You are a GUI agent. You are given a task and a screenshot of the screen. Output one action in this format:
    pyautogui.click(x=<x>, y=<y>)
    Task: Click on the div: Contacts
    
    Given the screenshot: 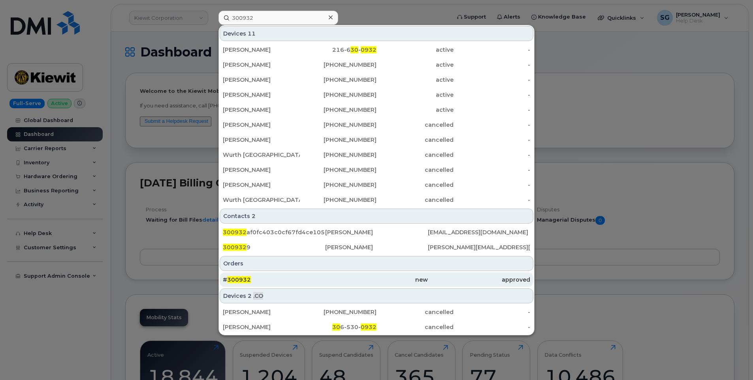 What is the action you would take?
    pyautogui.click(x=376, y=216)
    